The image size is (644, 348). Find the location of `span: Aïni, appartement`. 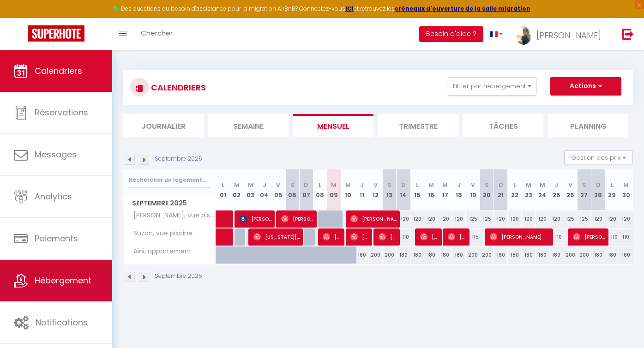

span: Aïni, appartement is located at coordinates (159, 251).